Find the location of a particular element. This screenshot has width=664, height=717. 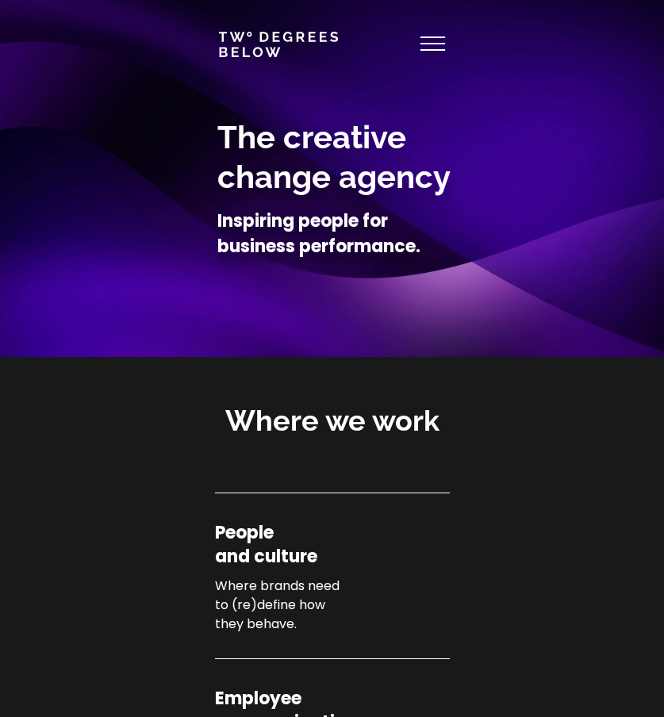

h4: Inspiring people for business performance. is located at coordinates (319, 234).